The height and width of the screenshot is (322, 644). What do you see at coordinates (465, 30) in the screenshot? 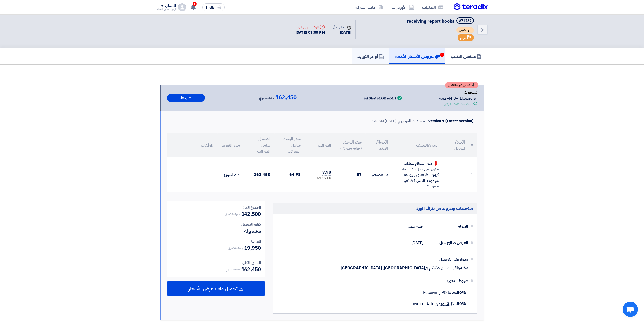
I see `span: تم القبول` at bounding box center [465, 30].